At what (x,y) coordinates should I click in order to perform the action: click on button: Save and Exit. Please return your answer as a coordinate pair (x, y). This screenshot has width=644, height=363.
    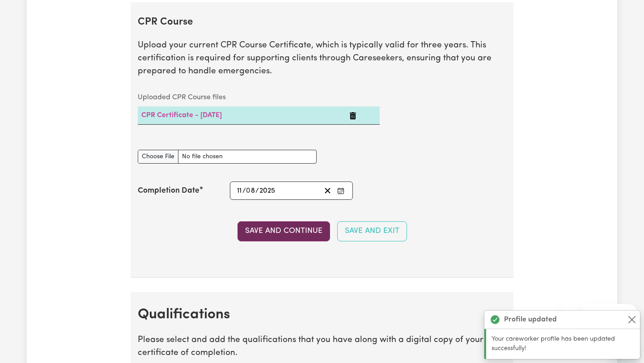
    Looking at the image, I should click on (372, 231).